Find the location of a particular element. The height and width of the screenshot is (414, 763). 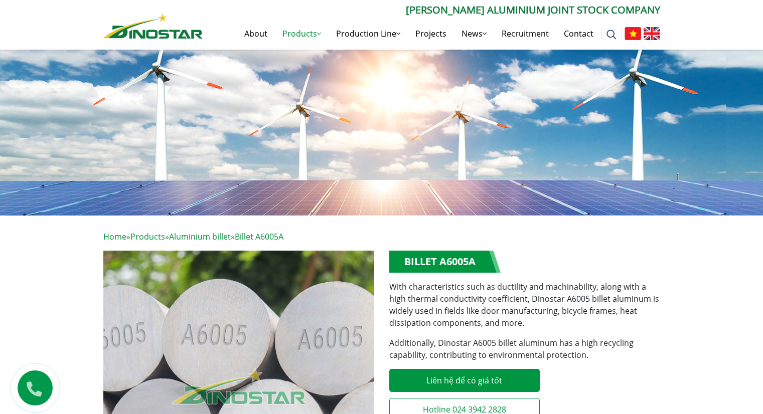

a: About is located at coordinates (256, 34).